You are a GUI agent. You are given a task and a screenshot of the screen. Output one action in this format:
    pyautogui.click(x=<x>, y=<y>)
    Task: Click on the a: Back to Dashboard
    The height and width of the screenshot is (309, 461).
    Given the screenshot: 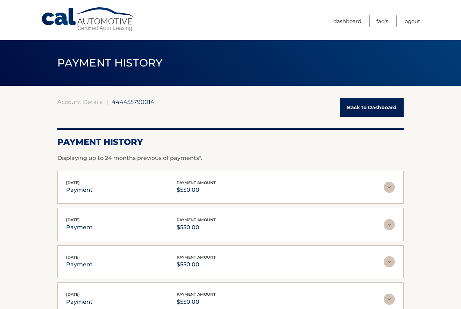 What is the action you would take?
    pyautogui.click(x=372, y=107)
    